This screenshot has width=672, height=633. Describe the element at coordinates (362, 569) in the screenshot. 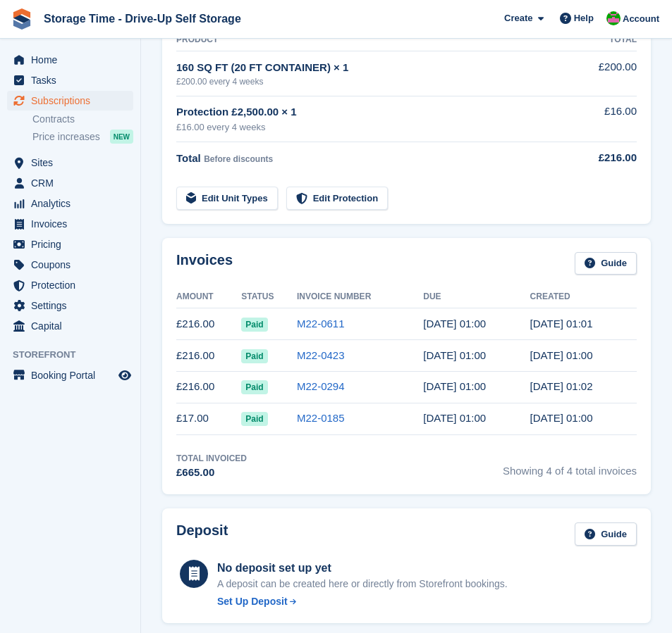

I see `div: No deposit set up yet` at that location.